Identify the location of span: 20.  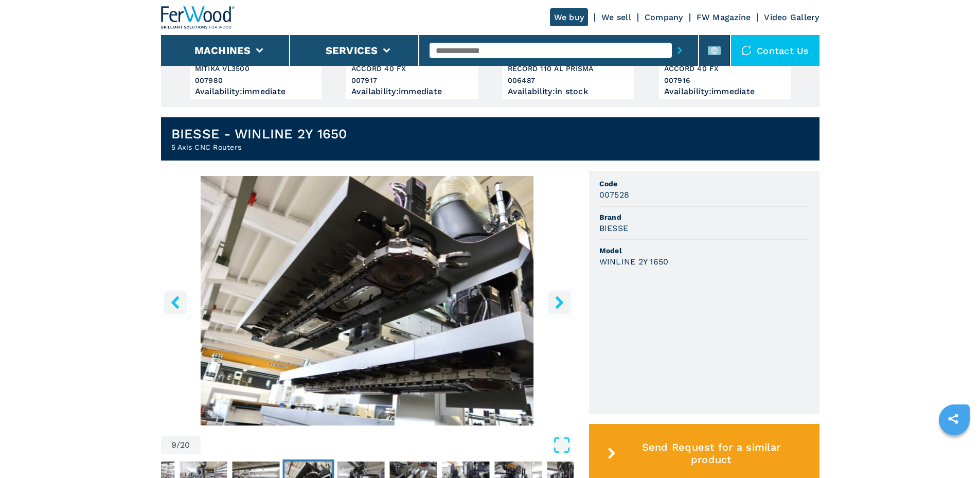
(185, 445).